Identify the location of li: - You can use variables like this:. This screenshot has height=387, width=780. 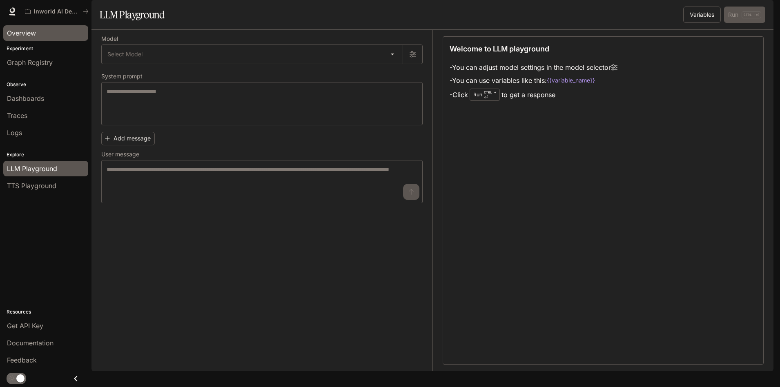
(533, 80).